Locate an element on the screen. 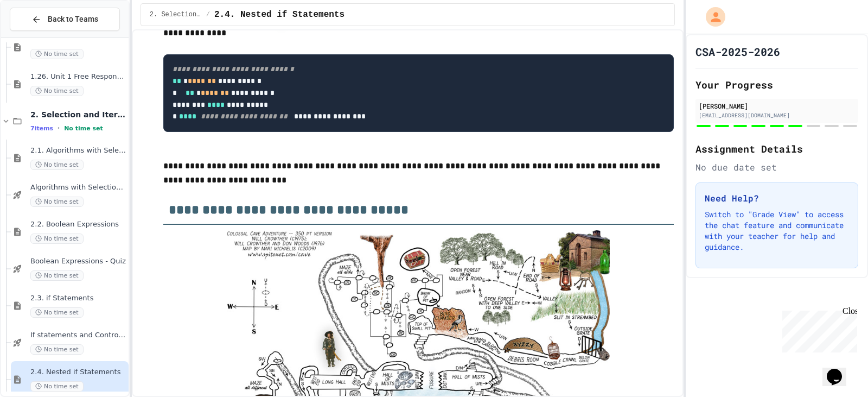 This screenshot has width=868, height=397. h2: Your Progress is located at coordinates (777, 85).